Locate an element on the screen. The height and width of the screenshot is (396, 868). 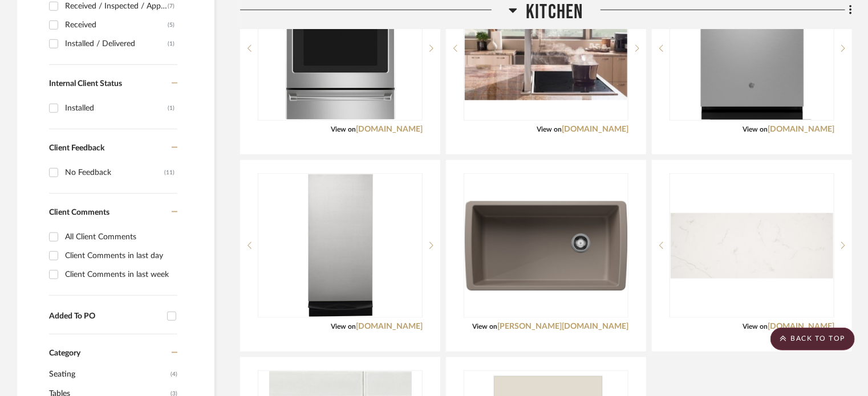
span: Seating is located at coordinates (109, 374).